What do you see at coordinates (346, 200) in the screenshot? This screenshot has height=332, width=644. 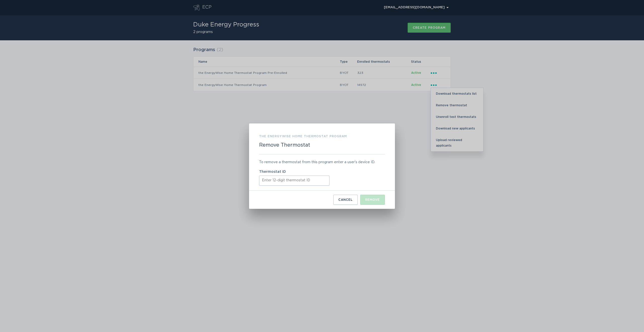 I see `div: Cancel` at bounding box center [346, 200].